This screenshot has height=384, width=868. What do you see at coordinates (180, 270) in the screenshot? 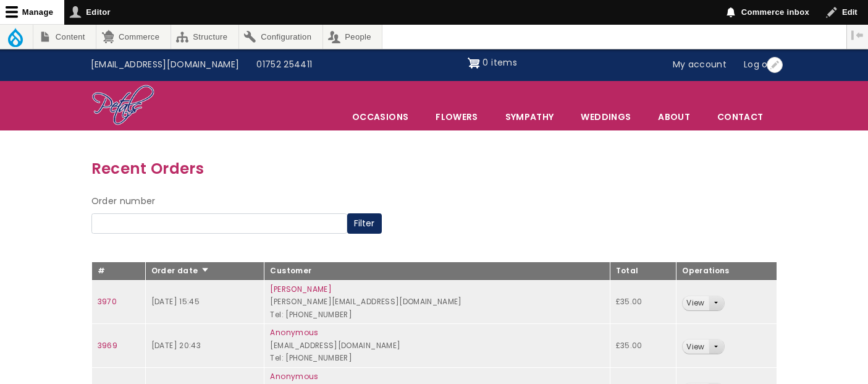
I see `a: Order date` at bounding box center [180, 270].